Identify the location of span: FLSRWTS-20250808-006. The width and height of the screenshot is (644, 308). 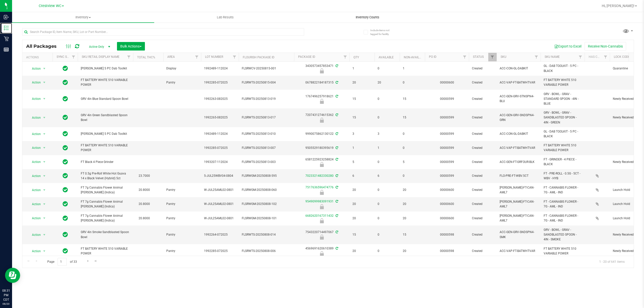
(267, 251).